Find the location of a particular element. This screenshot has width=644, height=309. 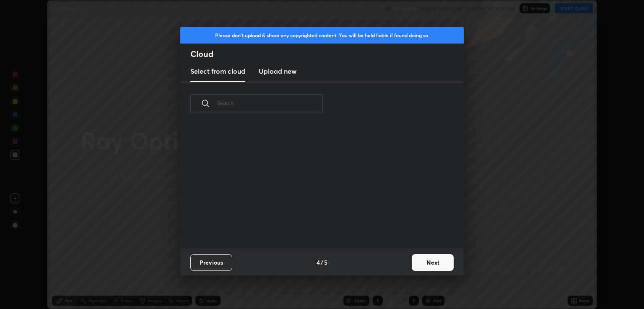

h4: 5 is located at coordinates (326, 262).